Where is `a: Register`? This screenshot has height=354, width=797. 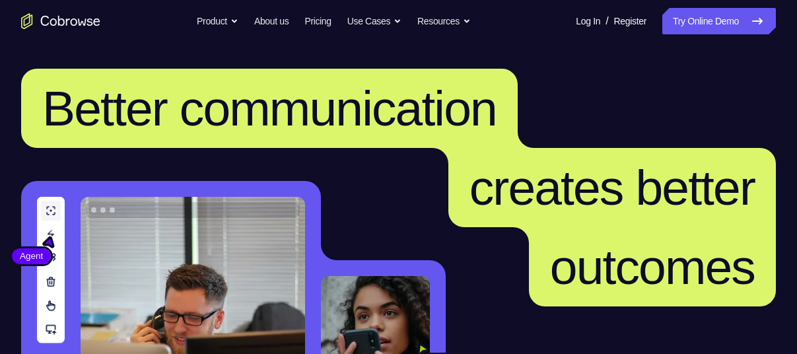
a: Register is located at coordinates (630, 21).